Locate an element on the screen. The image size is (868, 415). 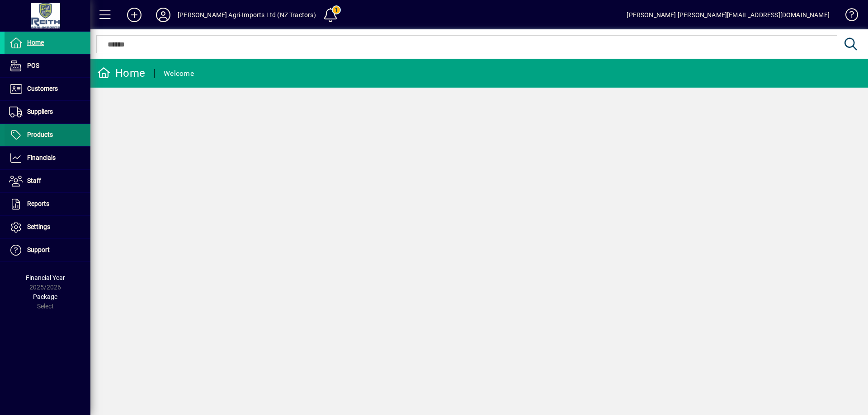
span: Reports is located at coordinates (38, 204).